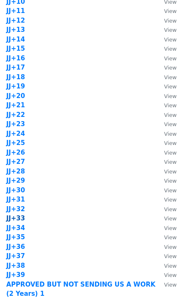  Describe the element at coordinates (15, 199) in the screenshot. I see `strong: JJ+31` at that location.